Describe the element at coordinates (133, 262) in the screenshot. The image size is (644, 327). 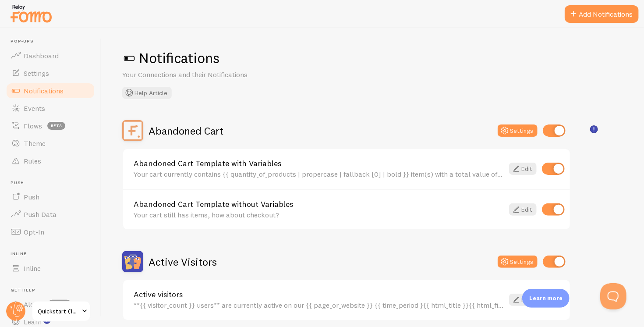
I see `img: Active Visitors` at that location.